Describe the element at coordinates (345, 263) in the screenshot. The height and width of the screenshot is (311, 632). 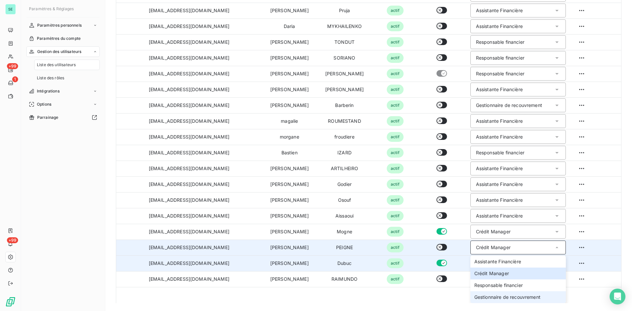
I see `td: Dubuc` at that location.